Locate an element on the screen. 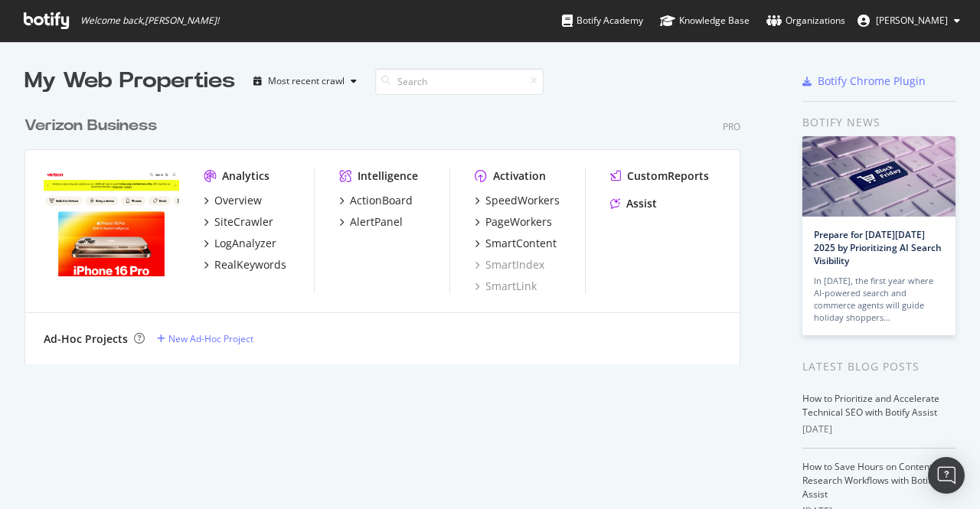 The height and width of the screenshot is (509, 980). div: Intelligence is located at coordinates (387, 176).